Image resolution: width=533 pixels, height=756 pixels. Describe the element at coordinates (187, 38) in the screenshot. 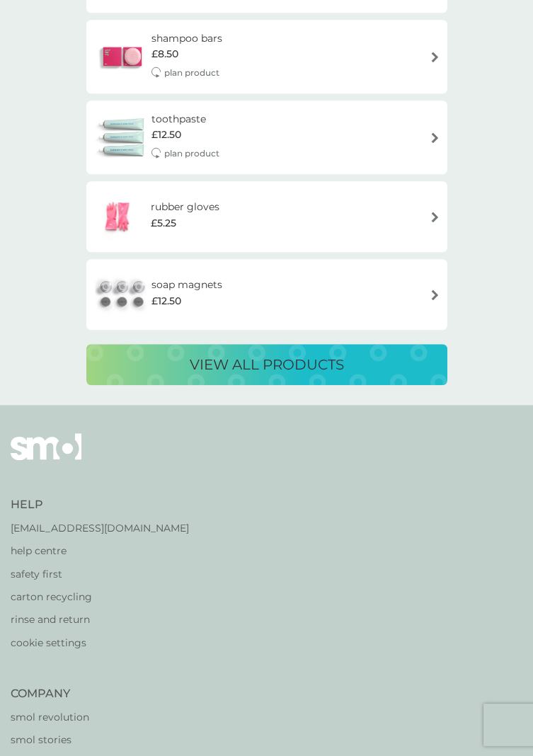

I see `h6: shampoo bars` at that location.